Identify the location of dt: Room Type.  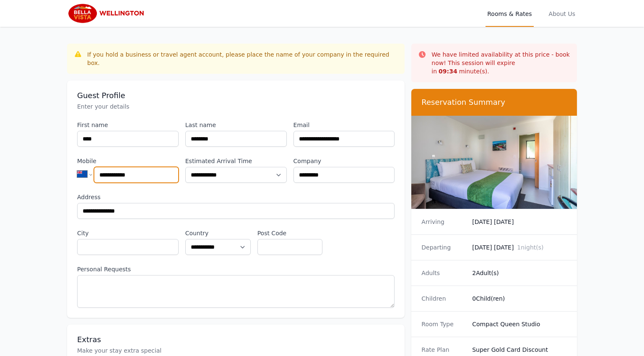
(443, 324).